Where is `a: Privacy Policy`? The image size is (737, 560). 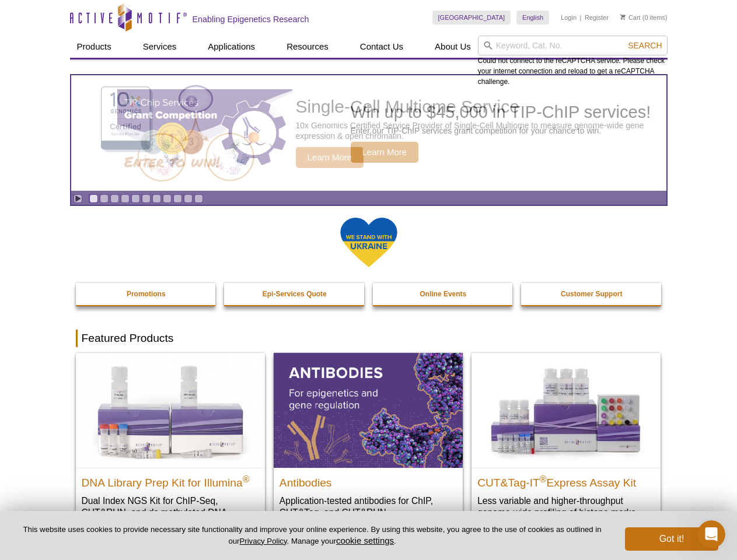
a: Privacy Policy is located at coordinates (263, 541).